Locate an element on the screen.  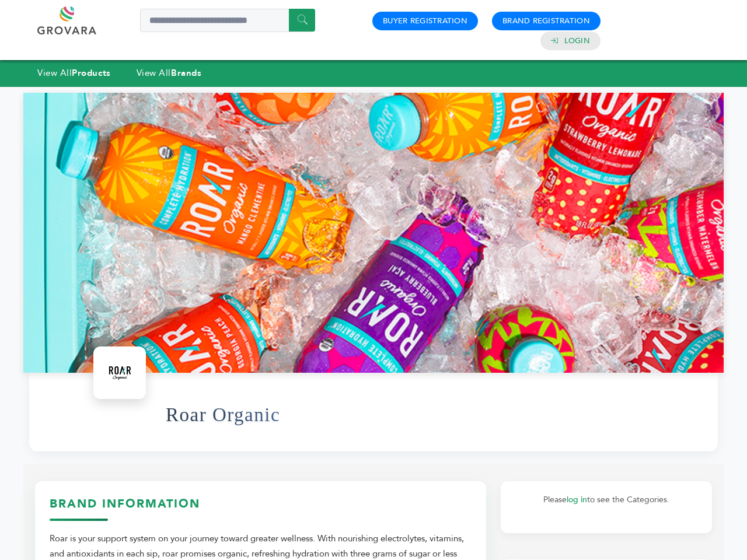
a: Buyer Registration is located at coordinates (424, 21).